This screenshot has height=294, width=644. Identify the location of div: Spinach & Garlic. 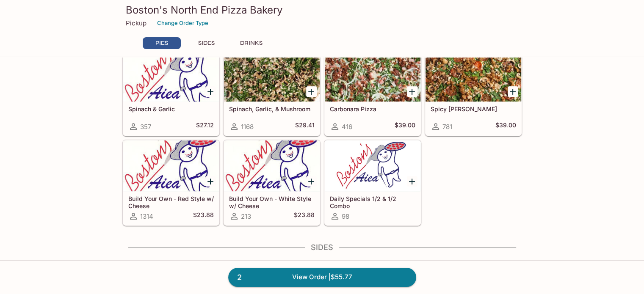
(171, 76).